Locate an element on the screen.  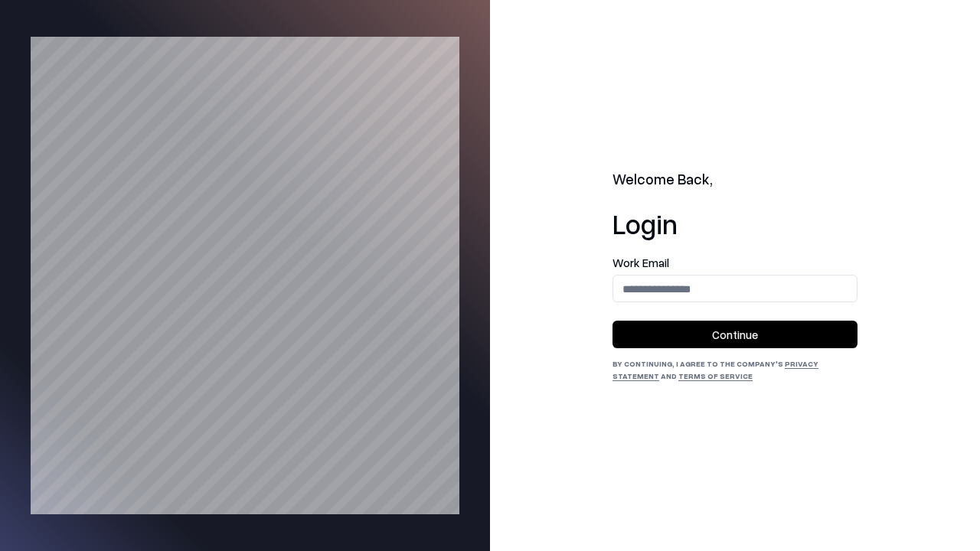
button: Continue is located at coordinates (735, 334).